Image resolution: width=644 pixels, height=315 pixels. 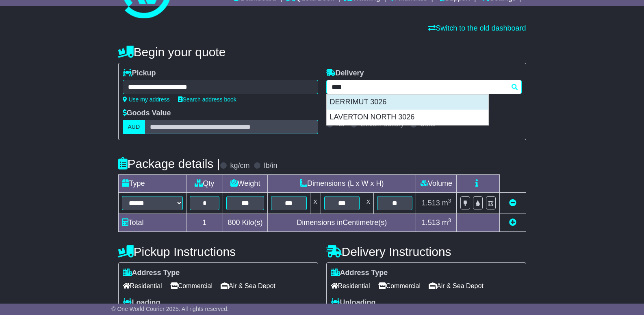 What do you see at coordinates (134, 127) in the screenshot?
I see `label: AUD` at bounding box center [134, 127].